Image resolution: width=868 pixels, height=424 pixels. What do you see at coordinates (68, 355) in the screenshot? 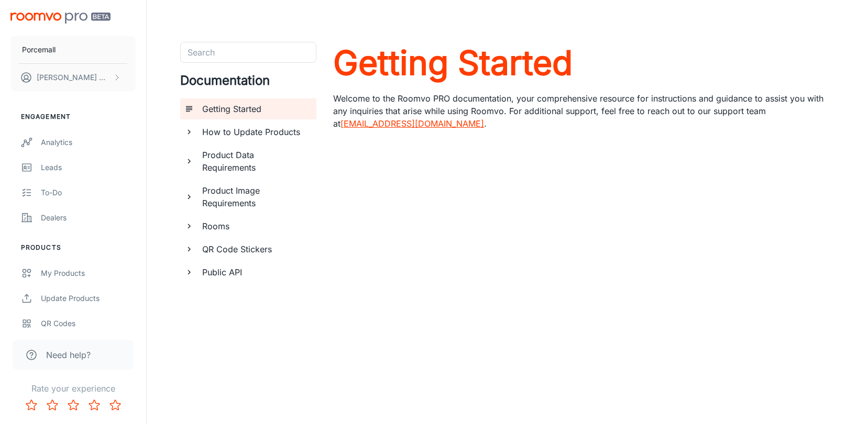
I see `span: Need help?` at bounding box center [68, 355].